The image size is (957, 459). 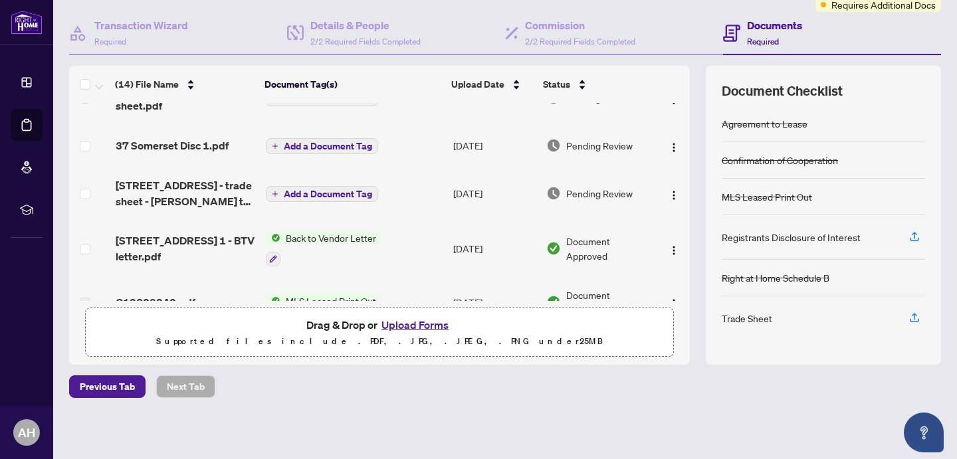 What do you see at coordinates (380, 333) in the screenshot?
I see `span: Drag & Drop orUpload FormsSupported files include .PDF, .JPG, .JPEG, .PNG under25MB` at bounding box center [380, 333].